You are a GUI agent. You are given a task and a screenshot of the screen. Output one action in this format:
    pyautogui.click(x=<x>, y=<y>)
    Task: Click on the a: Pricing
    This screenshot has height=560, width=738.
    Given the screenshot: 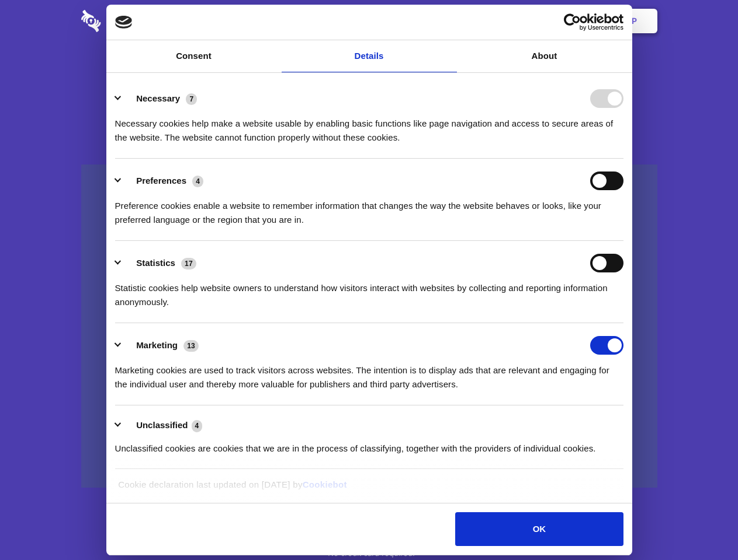 What is the action you would take?
    pyautogui.click(x=368, y=21)
    